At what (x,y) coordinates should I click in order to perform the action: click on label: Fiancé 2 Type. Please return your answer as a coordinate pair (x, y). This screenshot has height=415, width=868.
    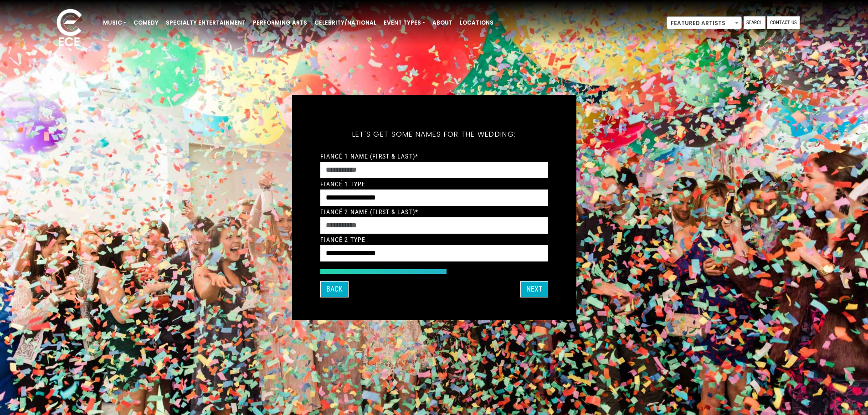
    Looking at the image, I should click on (343, 239).